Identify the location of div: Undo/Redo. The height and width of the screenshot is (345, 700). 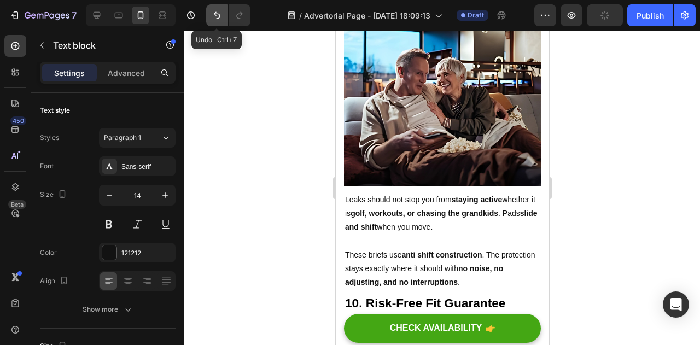
(228, 15).